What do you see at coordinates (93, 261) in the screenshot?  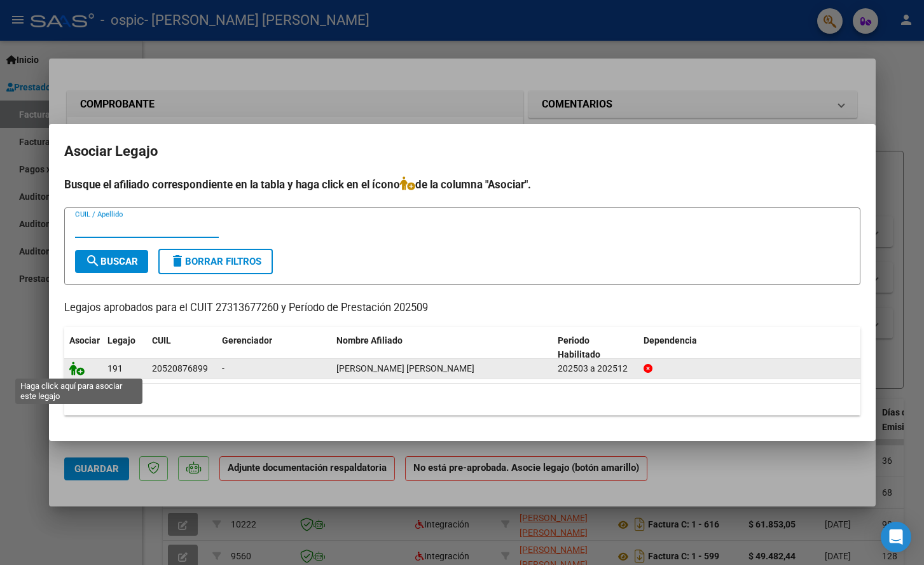 I see `mat-icon: search` at bounding box center [93, 261].